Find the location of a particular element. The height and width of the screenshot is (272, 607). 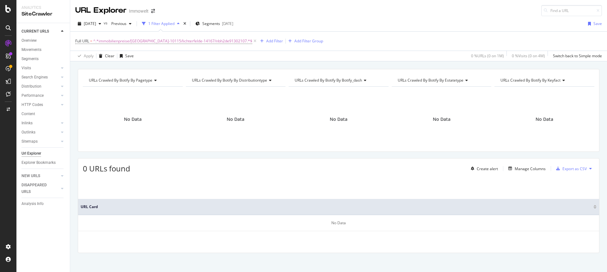

div: SiteCrawler is located at coordinates (43, 14).